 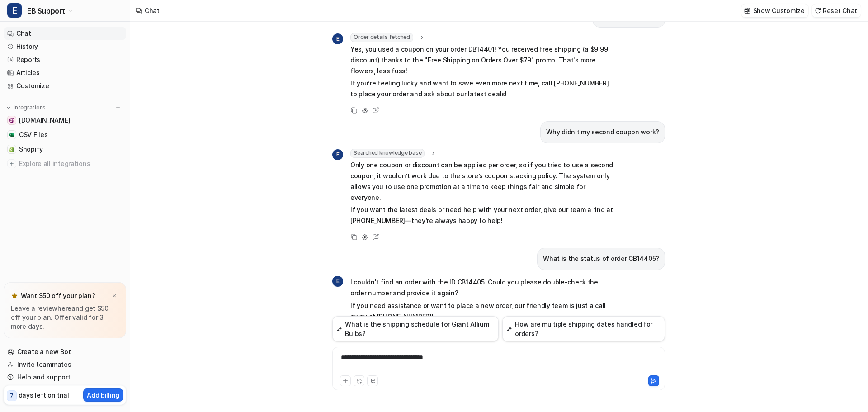 What do you see at coordinates (603, 132) in the screenshot?
I see `p: Why didn't my second coupon work?` at bounding box center [603, 132].